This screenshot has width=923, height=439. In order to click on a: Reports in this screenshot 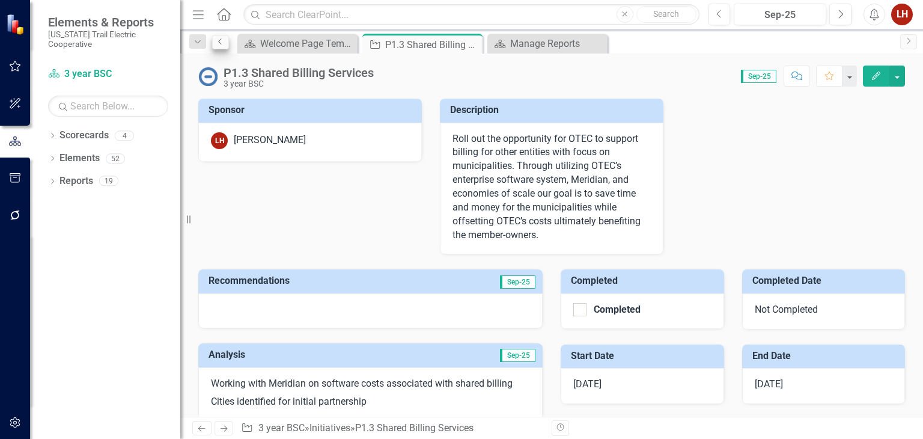, I will do `click(76, 181)`.